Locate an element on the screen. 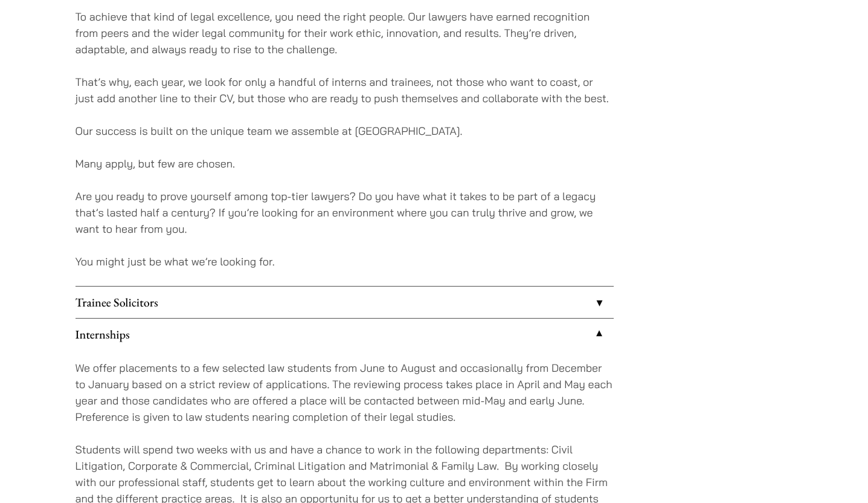 This screenshot has height=503, width=868. a: Internships is located at coordinates (345, 335).